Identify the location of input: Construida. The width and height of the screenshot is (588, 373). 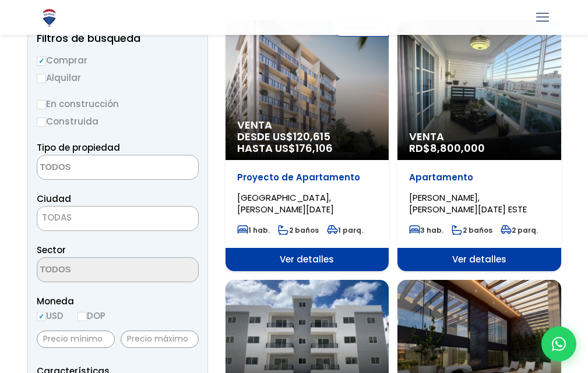
(42, 123).